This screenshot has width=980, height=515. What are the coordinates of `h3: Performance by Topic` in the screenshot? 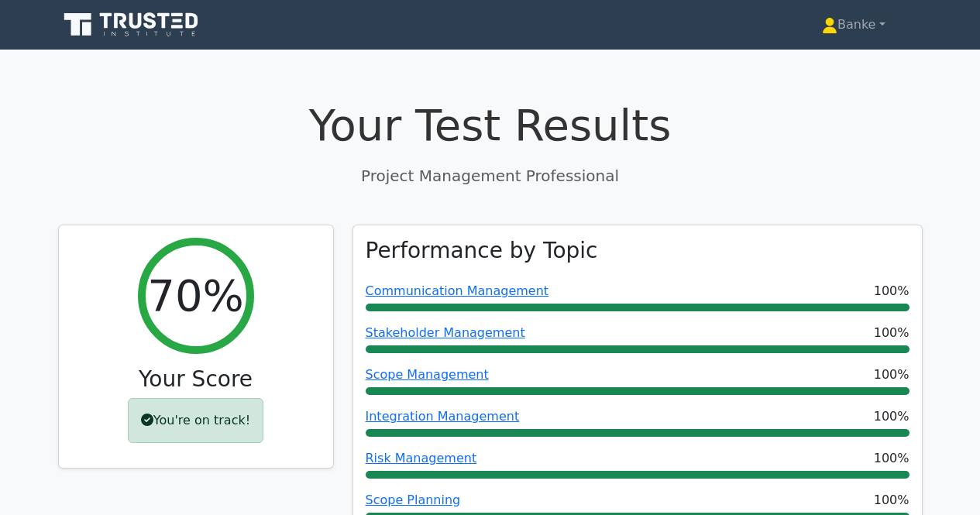 It's located at (482, 251).